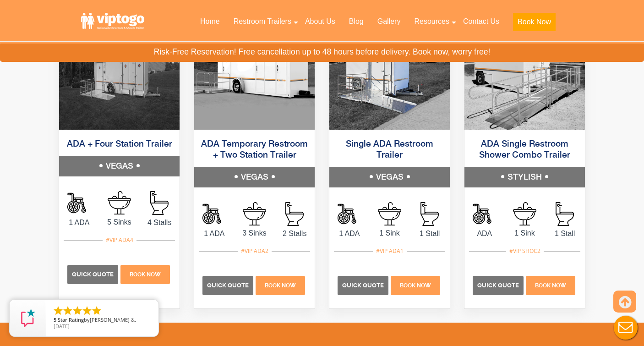 The width and height of the screenshot is (644, 346). Describe the element at coordinates (431, 21) in the screenshot. I see `a: Resources` at that location.